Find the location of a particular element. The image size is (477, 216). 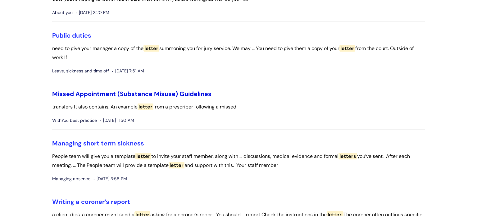

span: WithYou best practice is located at coordinates (74, 120).